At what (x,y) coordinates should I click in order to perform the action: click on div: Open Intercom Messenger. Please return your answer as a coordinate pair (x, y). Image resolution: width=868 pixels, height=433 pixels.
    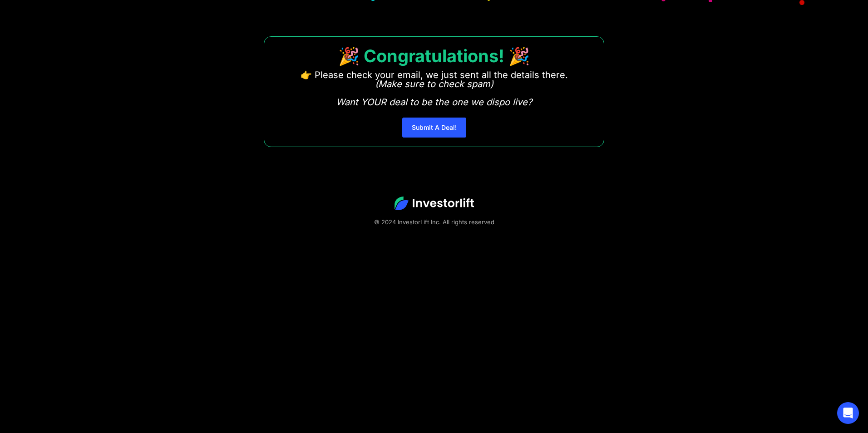
    Looking at the image, I should click on (848, 413).